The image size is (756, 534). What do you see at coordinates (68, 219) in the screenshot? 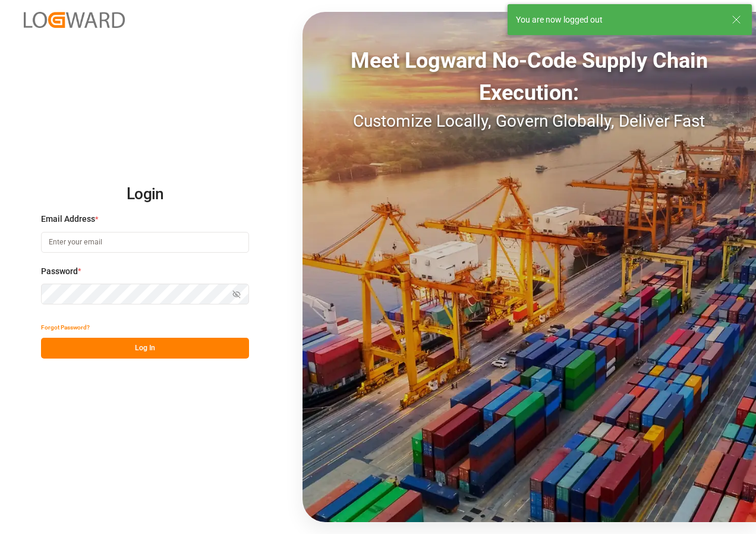
I see `span: Email Address` at bounding box center [68, 219].